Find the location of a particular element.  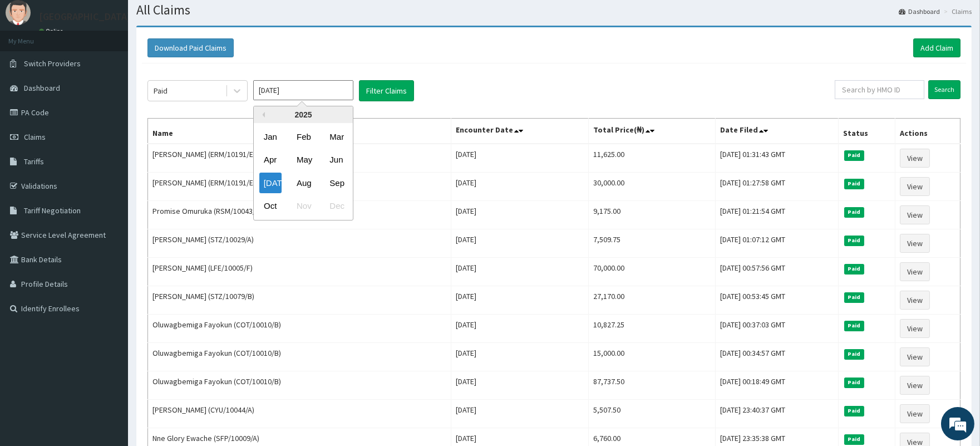

td: 11,625.00 is located at coordinates (652, 158).